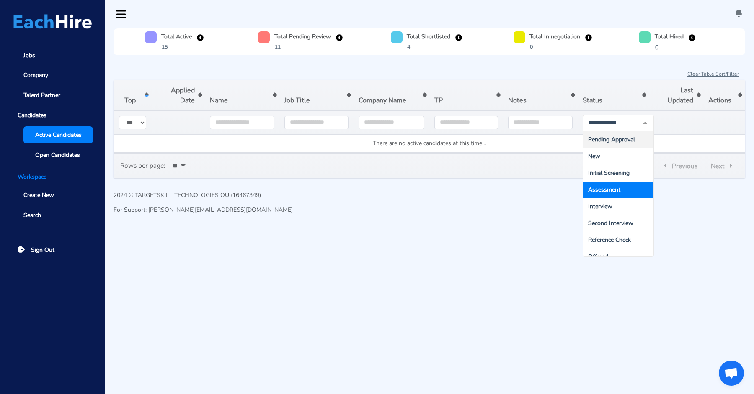  What do you see at coordinates (52, 21) in the screenshot?
I see `img: Logo` at bounding box center [52, 21].